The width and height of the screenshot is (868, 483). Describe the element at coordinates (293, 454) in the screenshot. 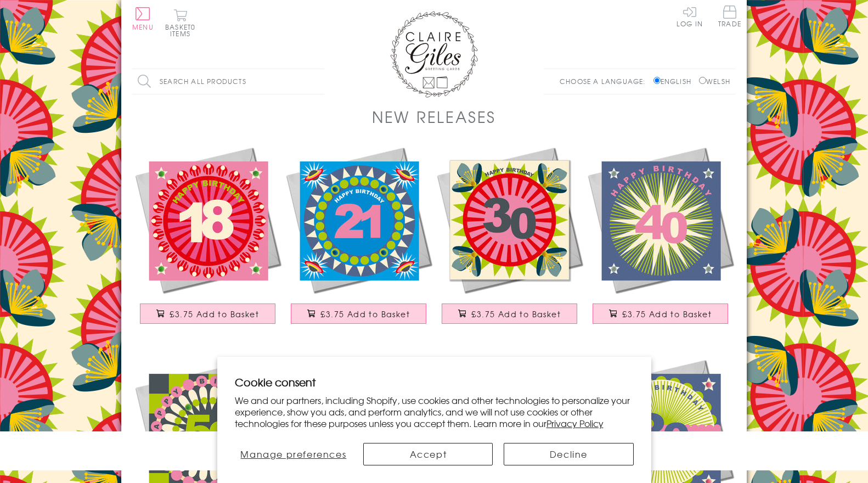

I see `span: Manage preferences` at that location.